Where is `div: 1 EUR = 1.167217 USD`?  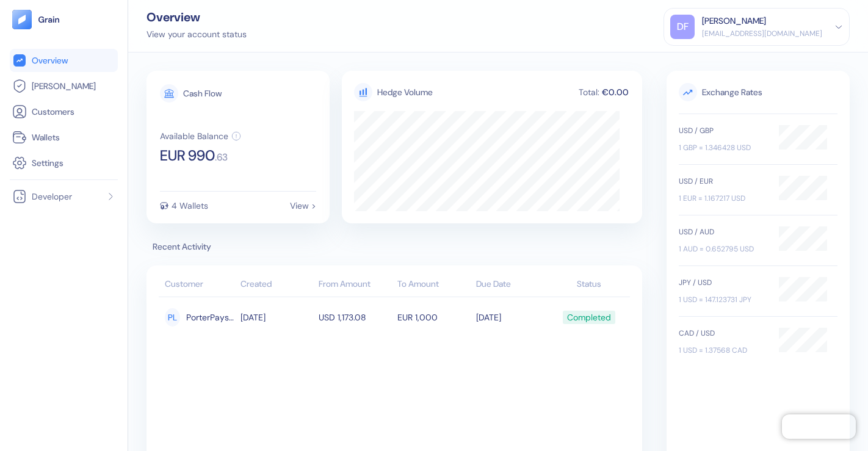 div: 1 EUR = 1.167217 USD is located at coordinates (722, 199).